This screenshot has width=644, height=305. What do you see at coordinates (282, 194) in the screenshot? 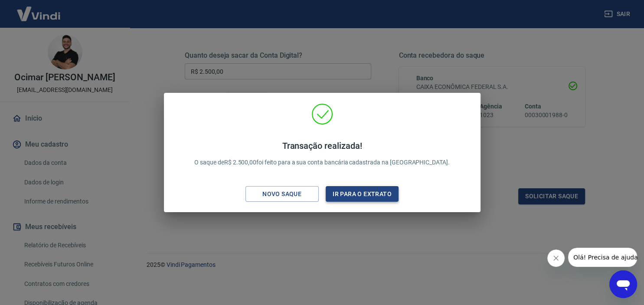
I see `div: Novo saque` at bounding box center [282, 194].